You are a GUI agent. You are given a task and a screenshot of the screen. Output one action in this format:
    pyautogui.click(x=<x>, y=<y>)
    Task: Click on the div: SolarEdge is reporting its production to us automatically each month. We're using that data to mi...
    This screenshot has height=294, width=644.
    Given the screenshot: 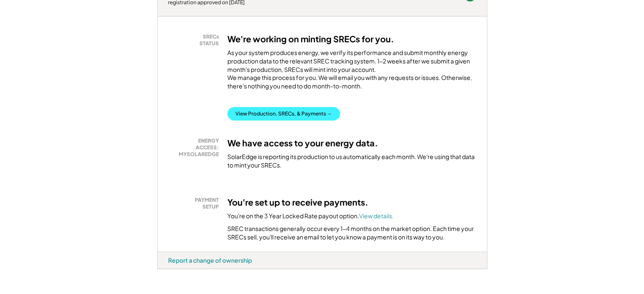 What is the action you would take?
    pyautogui.click(x=352, y=161)
    